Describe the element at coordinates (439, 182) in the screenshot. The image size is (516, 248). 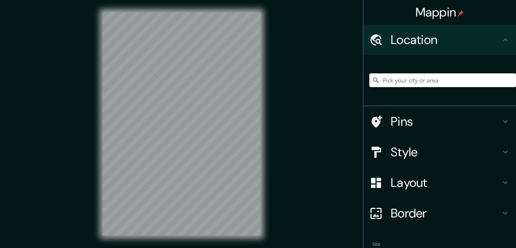
I see `div: Layout` at that location.